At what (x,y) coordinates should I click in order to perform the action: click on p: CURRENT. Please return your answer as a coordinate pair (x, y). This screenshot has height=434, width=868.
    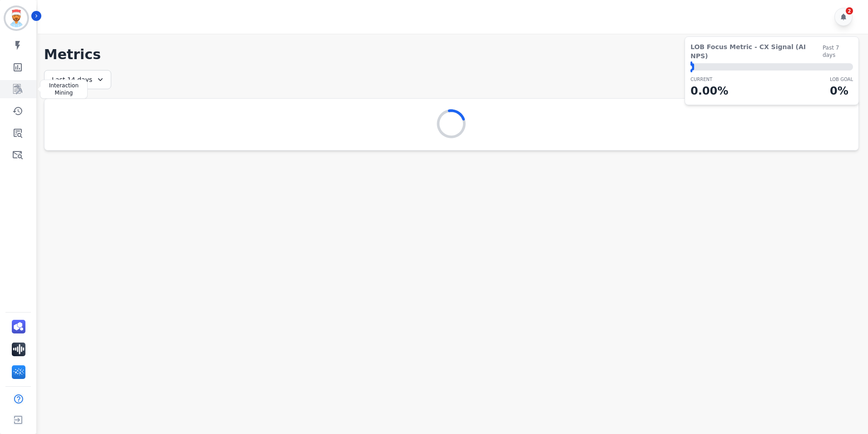
    Looking at the image, I should click on (709, 79).